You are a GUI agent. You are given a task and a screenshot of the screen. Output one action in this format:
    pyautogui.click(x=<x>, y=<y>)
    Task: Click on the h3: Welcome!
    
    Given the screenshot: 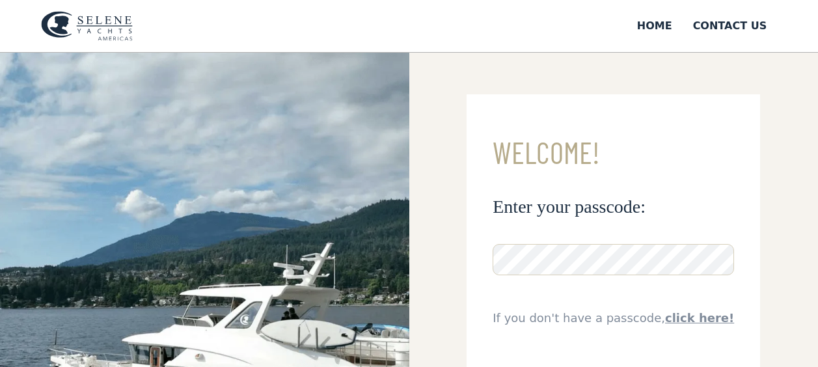 What is the action you would take?
    pyautogui.click(x=613, y=152)
    